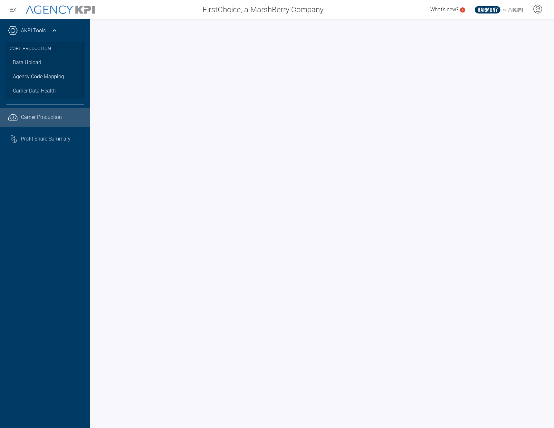 The image size is (554, 428). Describe the element at coordinates (463, 10) in the screenshot. I see `text: 5` at that location.